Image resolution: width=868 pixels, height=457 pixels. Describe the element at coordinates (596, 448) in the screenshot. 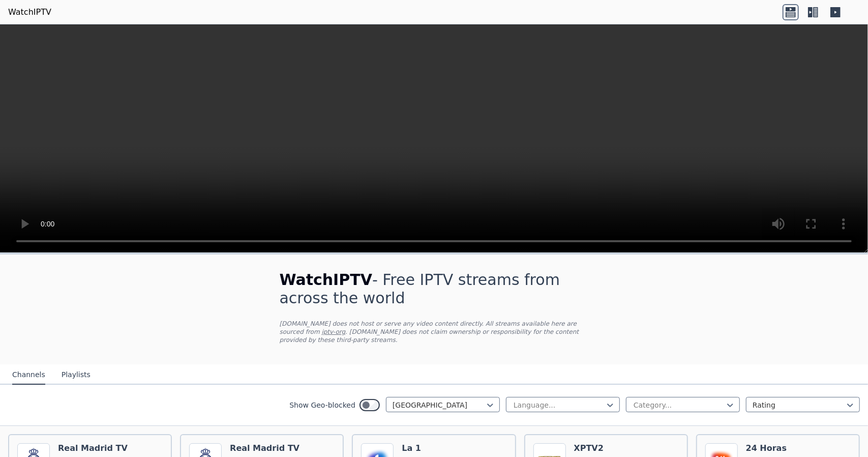

I see `h6: XPTV2` at that location.